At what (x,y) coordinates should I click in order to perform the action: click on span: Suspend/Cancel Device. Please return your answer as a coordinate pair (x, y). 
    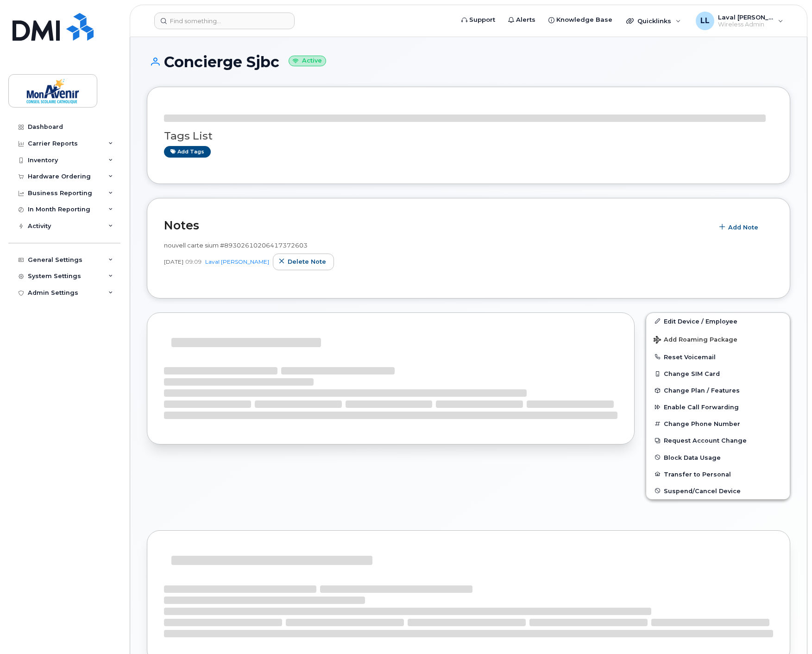
    Looking at the image, I should click on (703, 490).